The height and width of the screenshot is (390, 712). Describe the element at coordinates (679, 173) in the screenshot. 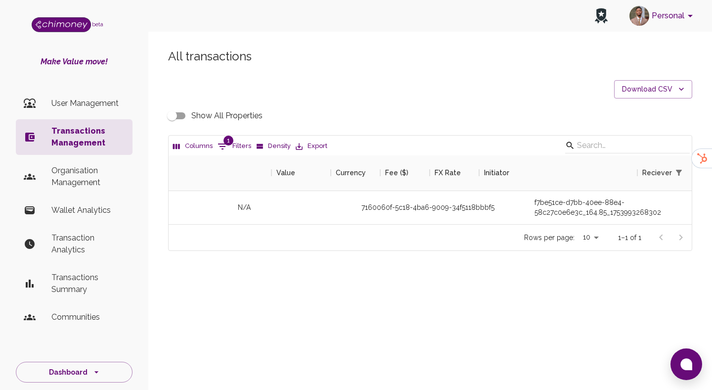

I see `div: 1 active filter` at that location.